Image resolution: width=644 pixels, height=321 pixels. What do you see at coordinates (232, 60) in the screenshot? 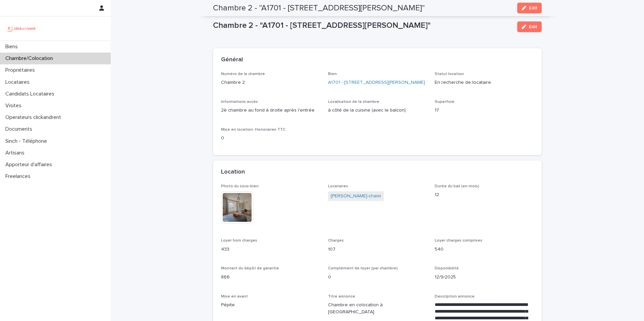
I see `h2: Général` at bounding box center [232, 60].